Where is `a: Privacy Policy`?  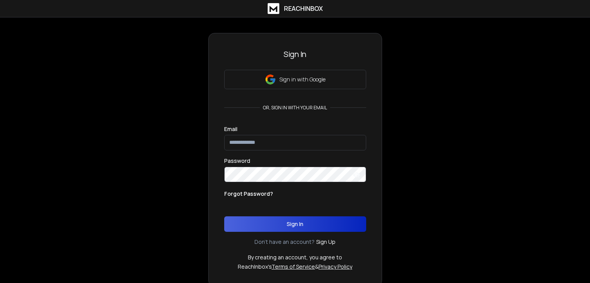 a: Privacy Policy is located at coordinates (335, 267).